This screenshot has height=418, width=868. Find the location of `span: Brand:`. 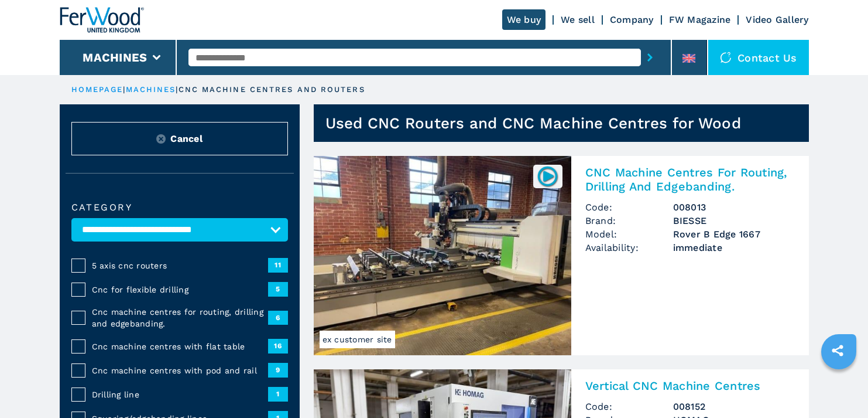

span: Brand: is located at coordinates (629, 220).